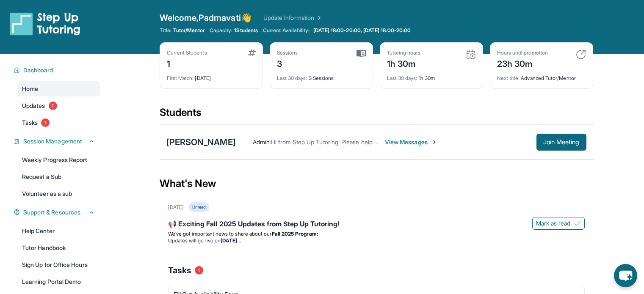 The image size is (644, 294). Describe the element at coordinates (220, 234) in the screenshot. I see `span: We’ve got important news to share about our` at that location.